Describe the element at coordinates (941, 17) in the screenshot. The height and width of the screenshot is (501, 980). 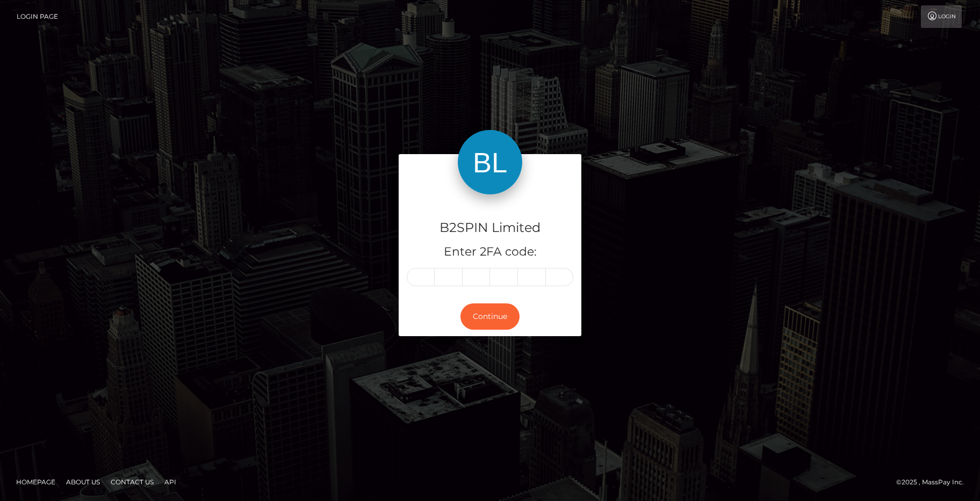
I see `a: Login` at that location.